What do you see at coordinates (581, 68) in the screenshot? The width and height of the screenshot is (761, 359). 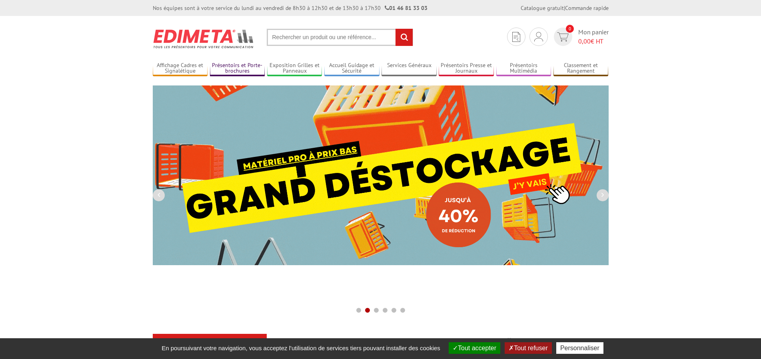 I see `a: Classement et Rangement` at bounding box center [581, 68].